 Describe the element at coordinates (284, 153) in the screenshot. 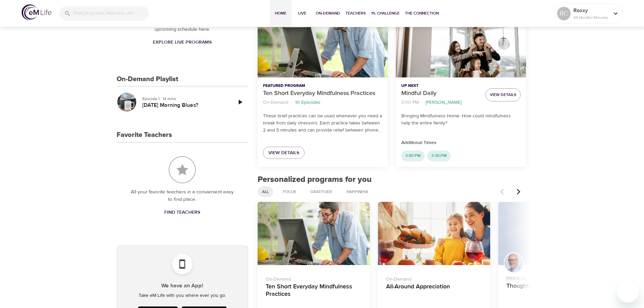

I see `a: View Details` at that location.